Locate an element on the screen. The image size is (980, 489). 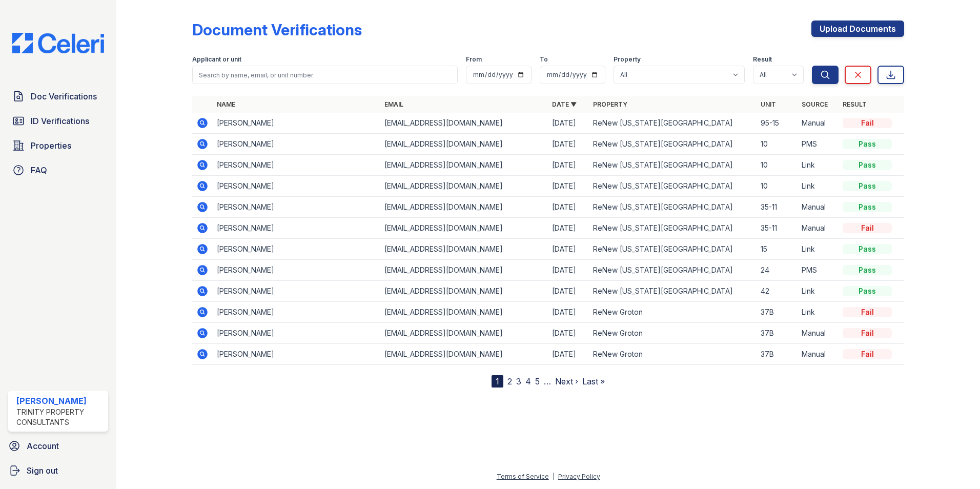
span: FAQ is located at coordinates (39, 170).